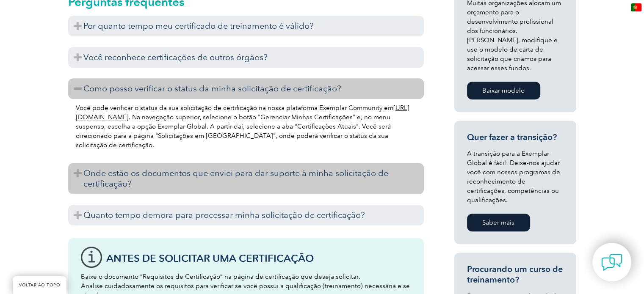 This screenshot has height=294, width=644. I want to click on font: Por quanto tempo meu certificado de treinamento é válido?, so click(199, 26).